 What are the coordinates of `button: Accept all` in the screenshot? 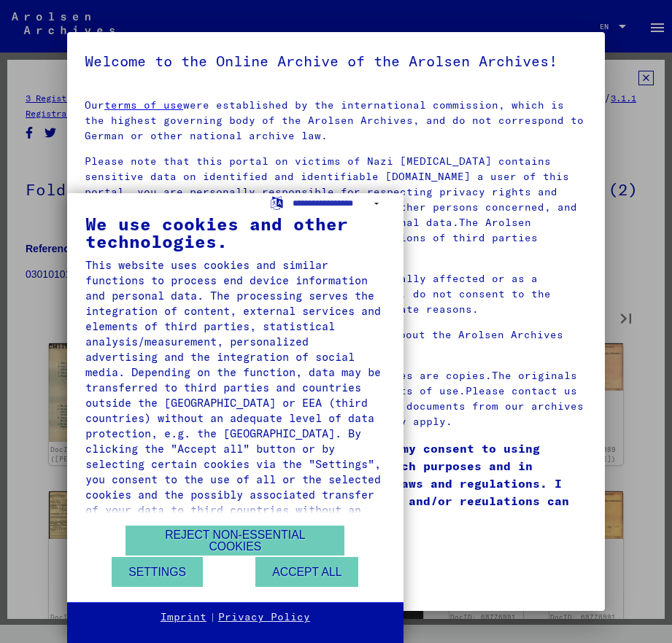 It's located at (306, 572).